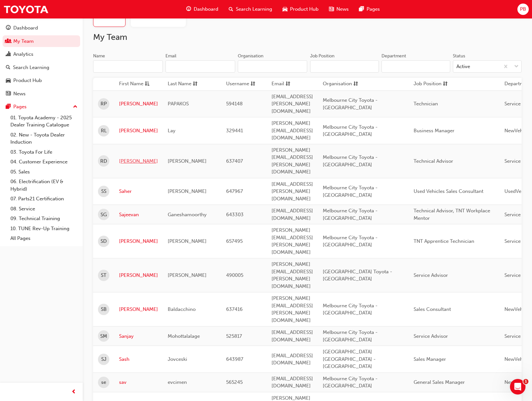  I want to click on span: 643987, so click(234, 359).